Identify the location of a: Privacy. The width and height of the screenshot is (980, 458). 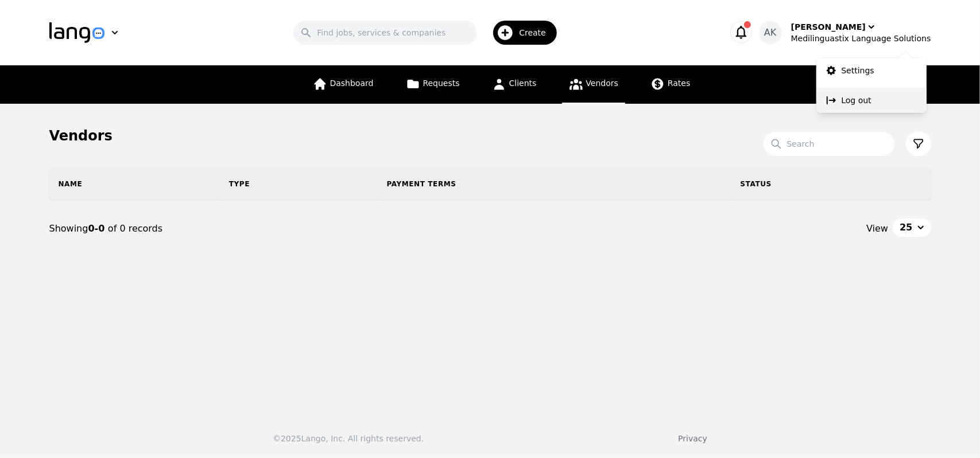
(692, 439).